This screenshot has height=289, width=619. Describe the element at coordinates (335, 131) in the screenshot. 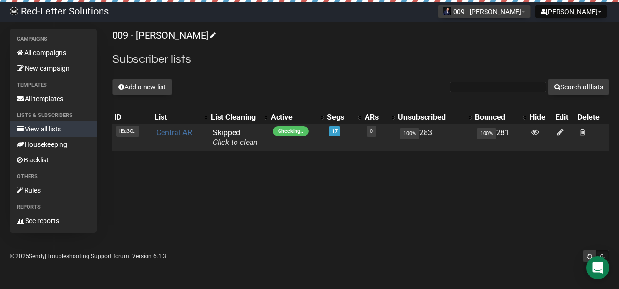

I see `a: 17` at that location.